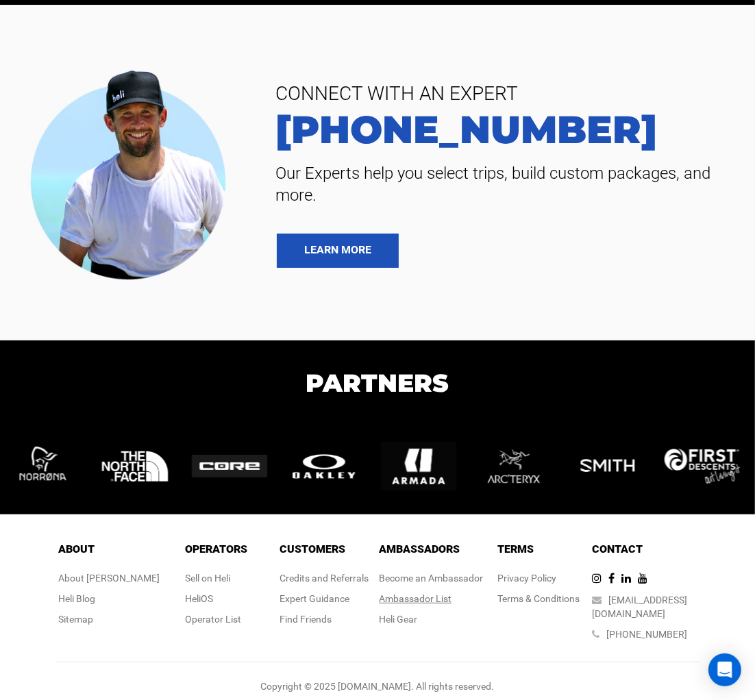  I want to click on img: contact our team, so click(132, 172).